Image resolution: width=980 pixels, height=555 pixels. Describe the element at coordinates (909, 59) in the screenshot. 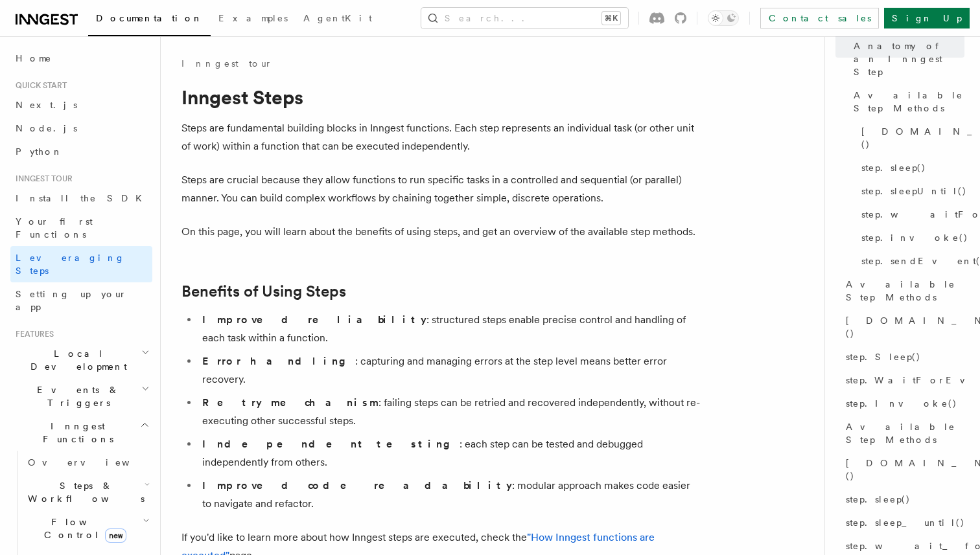

I see `span: Anatomy of an Inngest Step` at that location.